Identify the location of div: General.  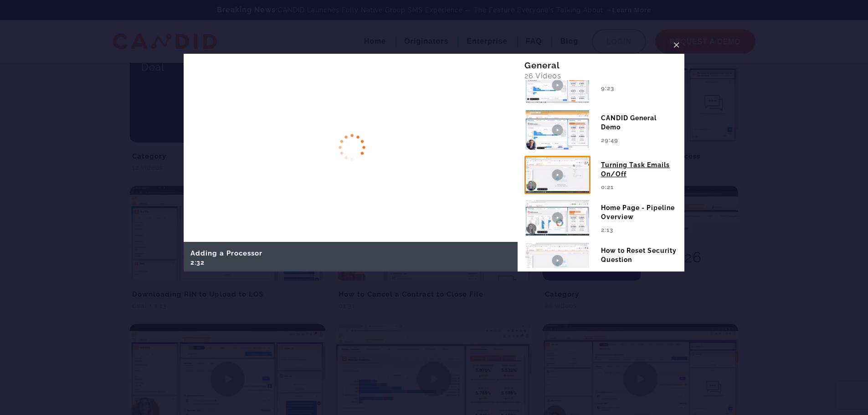
(601, 65).